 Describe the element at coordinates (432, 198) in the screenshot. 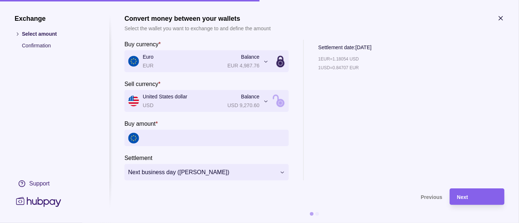

I see `span: Previous` at that location.